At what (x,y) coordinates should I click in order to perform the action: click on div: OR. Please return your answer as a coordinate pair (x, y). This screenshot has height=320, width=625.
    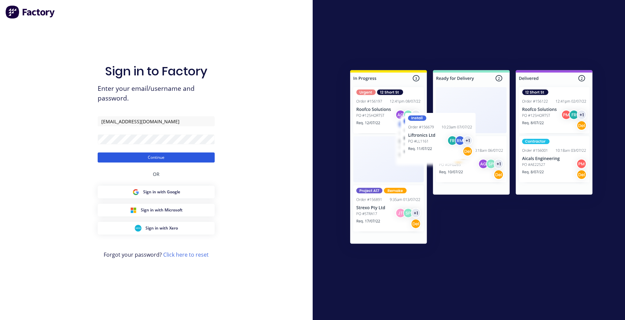
    Looking at the image, I should click on (156, 174).